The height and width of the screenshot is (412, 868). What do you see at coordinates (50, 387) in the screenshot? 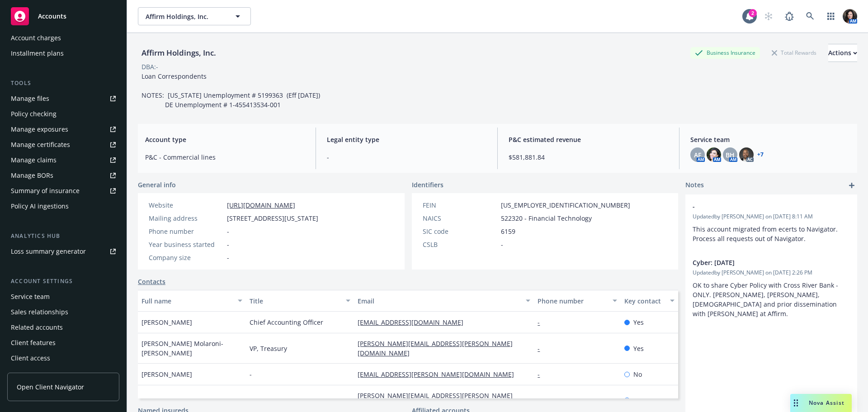
I see `span: Open Client Navigator` at bounding box center [50, 387].